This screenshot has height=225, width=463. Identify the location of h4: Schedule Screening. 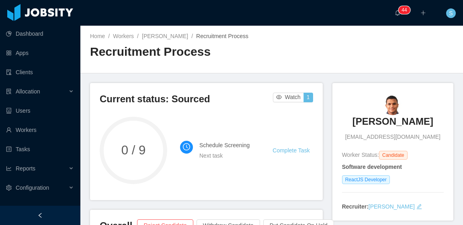
(226, 145).